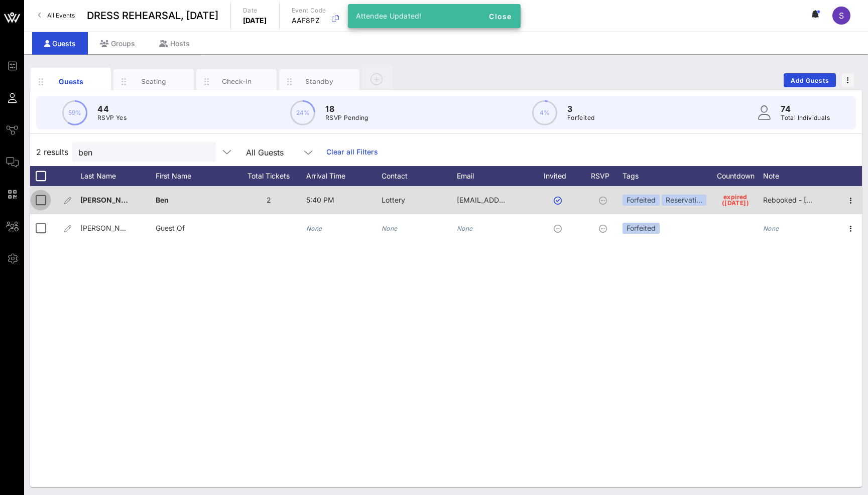 This screenshot has width=868, height=495. Describe the element at coordinates (347, 118) in the screenshot. I see `p: RSVP Pending` at that location.